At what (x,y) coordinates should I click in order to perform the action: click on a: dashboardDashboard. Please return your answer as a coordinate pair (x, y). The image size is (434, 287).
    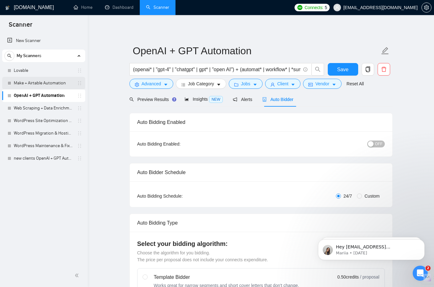
    Looking at the image, I should click on (119, 7).